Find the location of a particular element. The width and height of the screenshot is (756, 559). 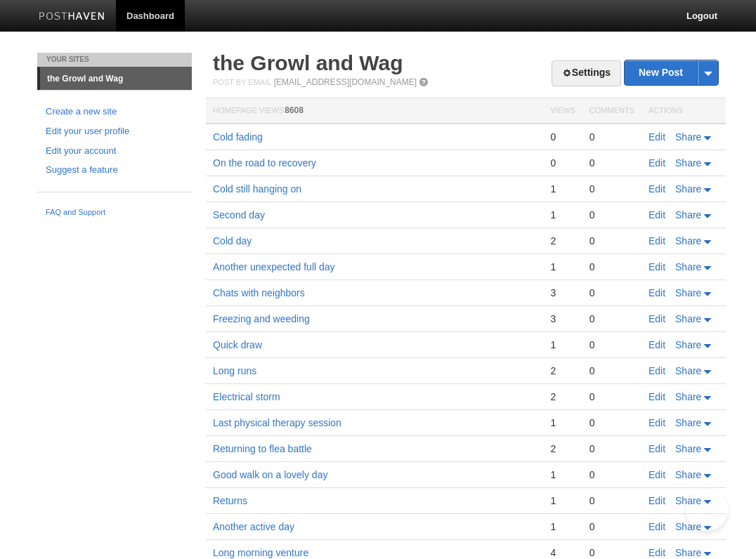

a: New Post is located at coordinates (671, 73).